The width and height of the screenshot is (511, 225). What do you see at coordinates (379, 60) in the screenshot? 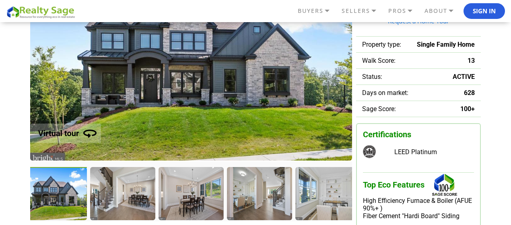
I see `span: Walk Score:` at bounding box center [379, 60].